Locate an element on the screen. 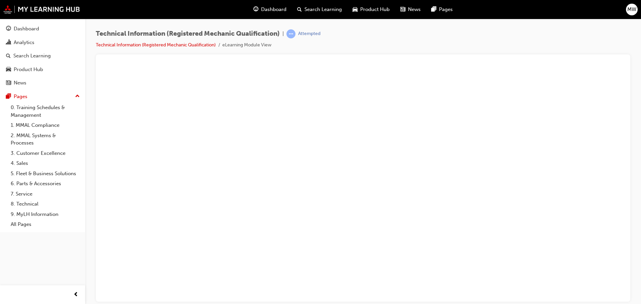 The image size is (641, 304). div: Product Hub is located at coordinates (28, 69).